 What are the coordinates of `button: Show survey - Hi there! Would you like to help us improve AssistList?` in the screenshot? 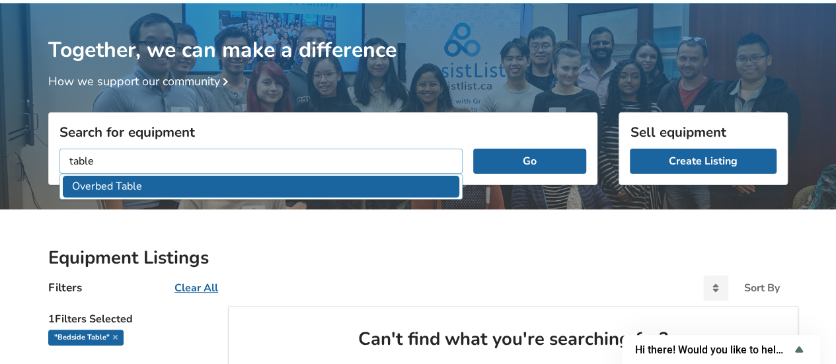 It's located at (721, 350).